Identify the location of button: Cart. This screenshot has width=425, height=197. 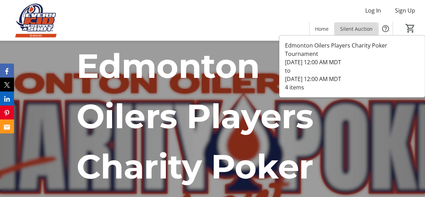
(411, 28).